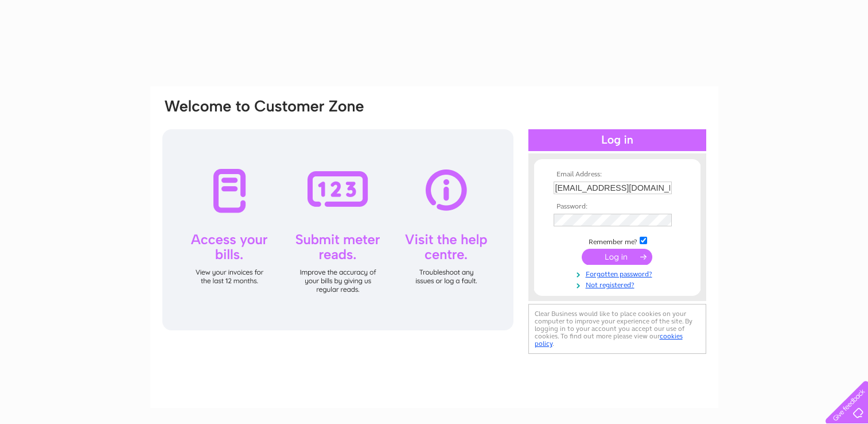 Image resolution: width=868 pixels, height=424 pixels. What do you see at coordinates (618, 273) in the screenshot?
I see `a: Forgotten password?` at bounding box center [618, 273].